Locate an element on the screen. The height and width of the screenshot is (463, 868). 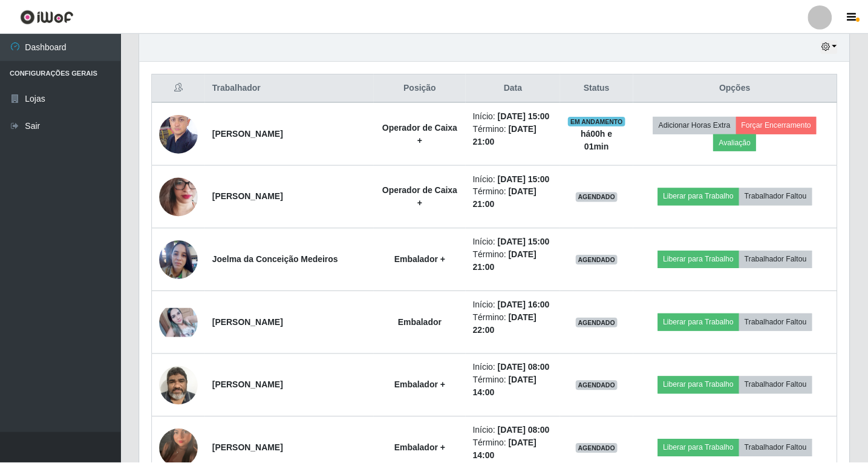
button: Avaliação is located at coordinates (737, 143).